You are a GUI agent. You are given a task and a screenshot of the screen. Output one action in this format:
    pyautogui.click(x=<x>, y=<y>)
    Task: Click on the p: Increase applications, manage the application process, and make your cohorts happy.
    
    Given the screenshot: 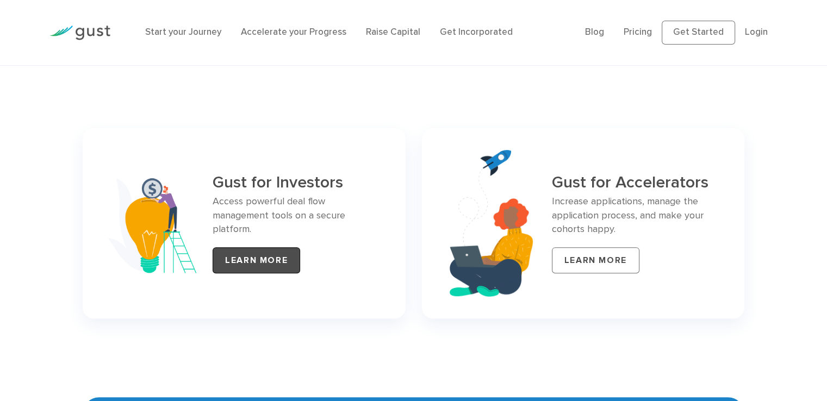 What is the action you would take?
    pyautogui.click(x=635, y=216)
    